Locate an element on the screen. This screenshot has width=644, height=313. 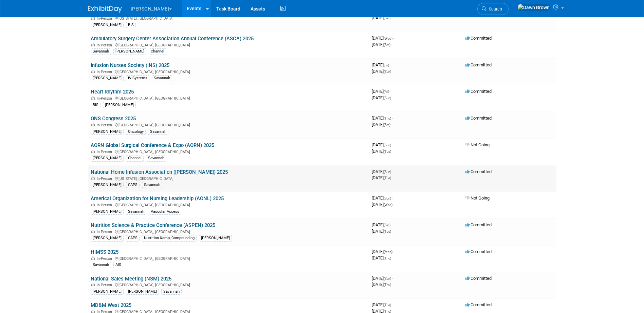
span: (Mon) is located at coordinates (388, 252).